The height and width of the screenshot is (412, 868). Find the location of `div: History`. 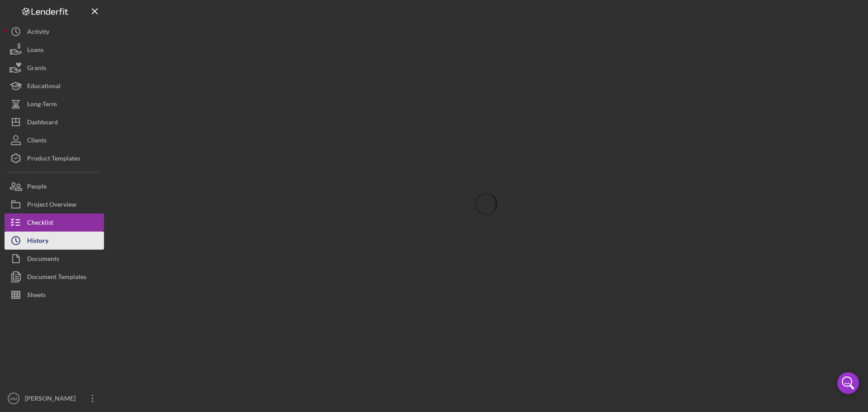

div: History is located at coordinates (38, 241).